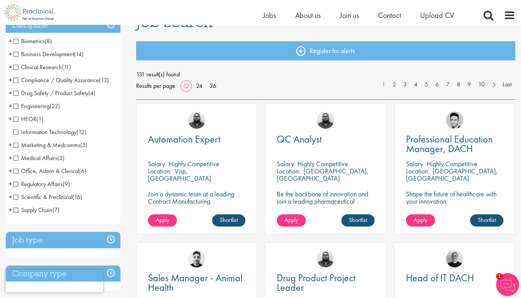  Describe the element at coordinates (184, 139) in the screenshot. I see `span: Automation Expert` at that location.